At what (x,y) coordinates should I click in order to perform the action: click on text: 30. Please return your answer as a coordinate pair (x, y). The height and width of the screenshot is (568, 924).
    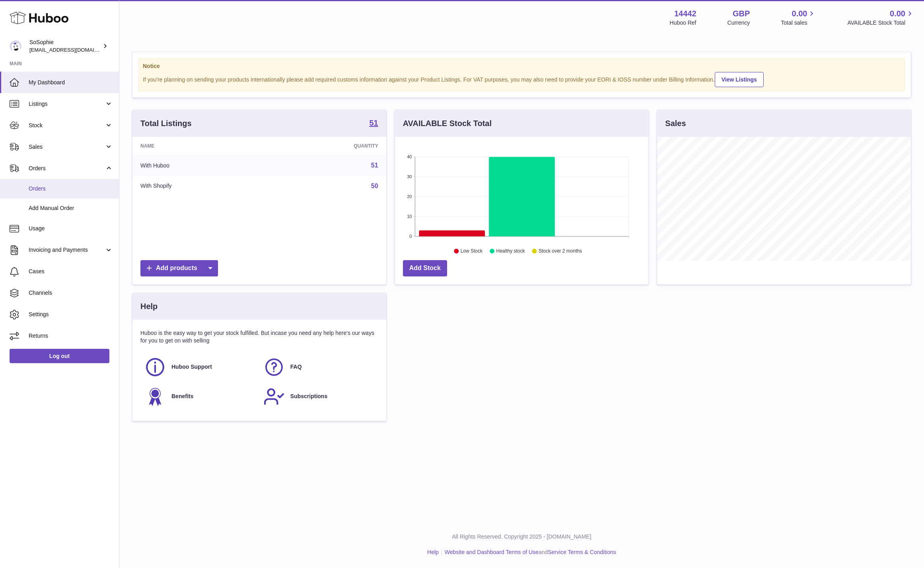
    Looking at the image, I should click on (409, 176).